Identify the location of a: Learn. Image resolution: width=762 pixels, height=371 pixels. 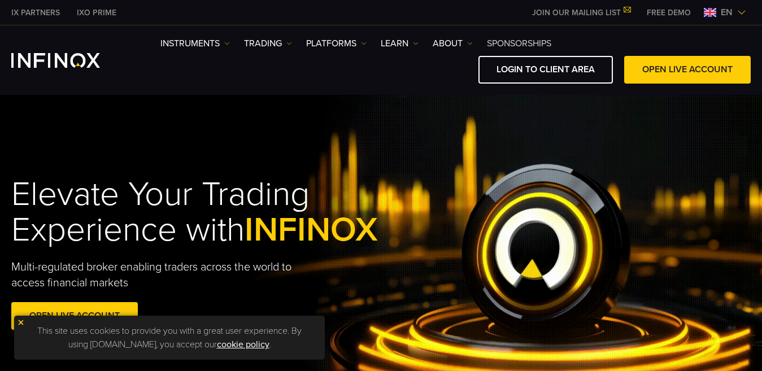
(399, 43).